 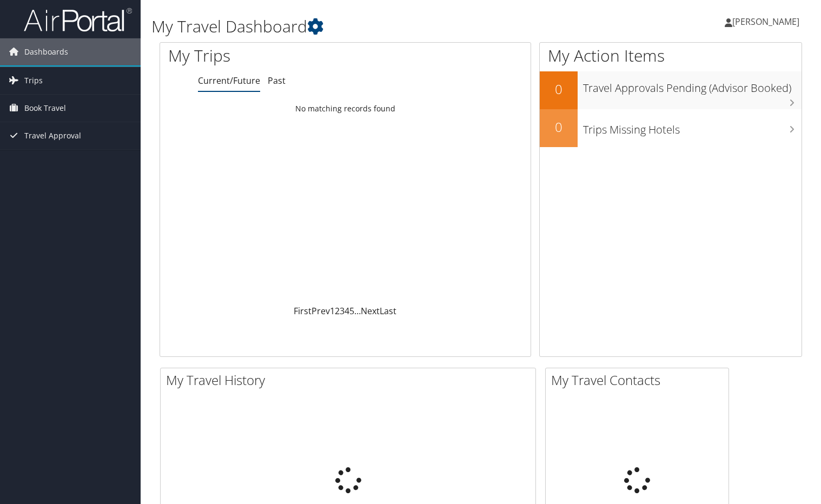 I want to click on a: First, so click(x=303, y=311).